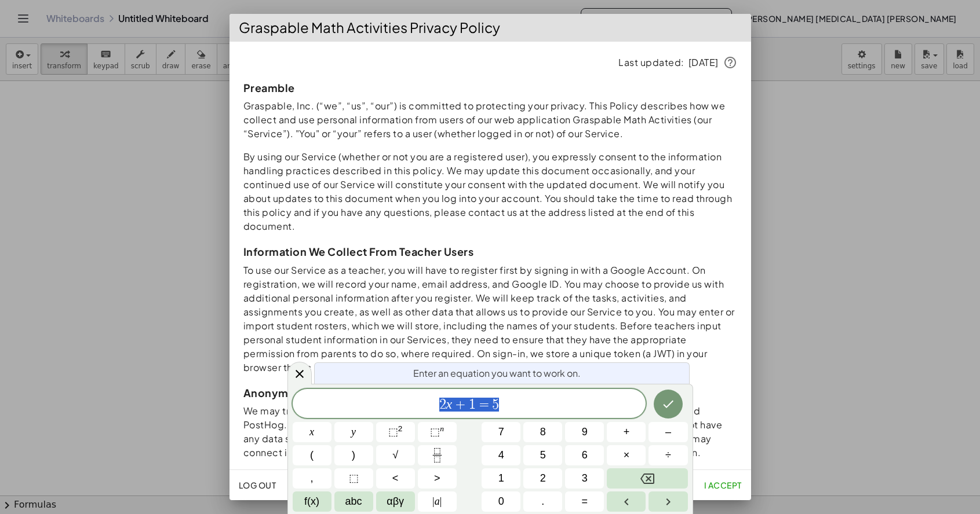 This screenshot has height=514, width=980. I want to click on span: 9, so click(585, 432).